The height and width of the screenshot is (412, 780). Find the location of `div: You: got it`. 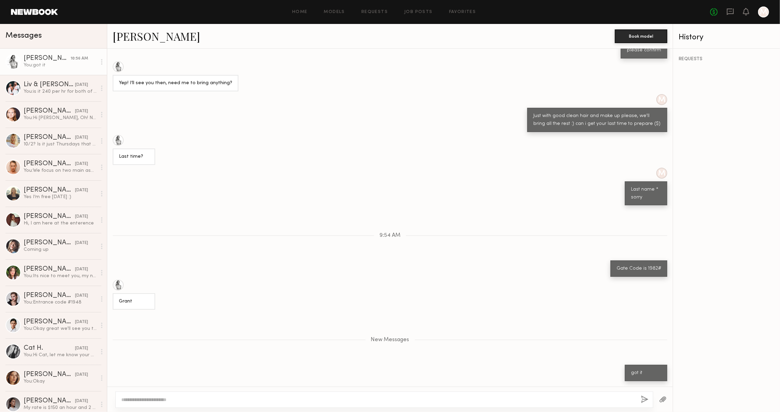

div: You: got it is located at coordinates (60, 65).